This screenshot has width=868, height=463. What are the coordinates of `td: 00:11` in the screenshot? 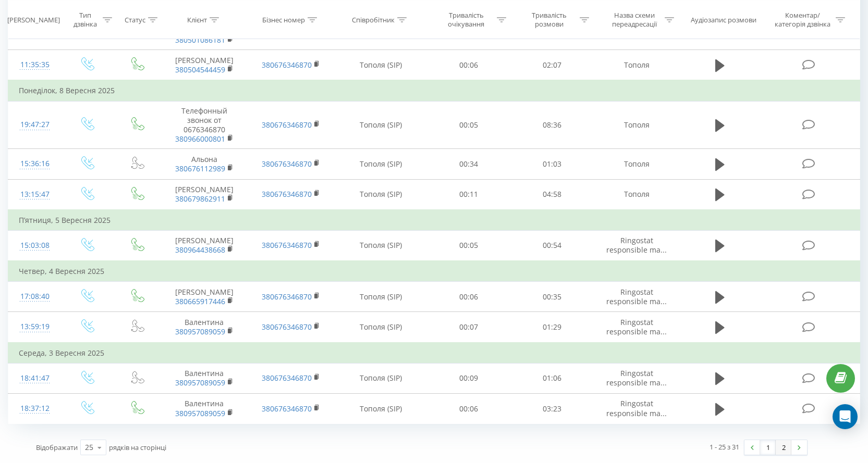 It's located at (469, 194).